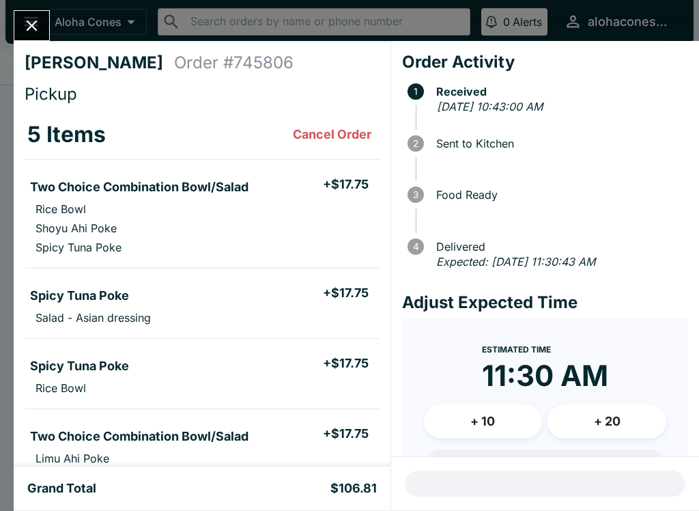 The image size is (699, 511). I want to click on h3: 5 Items, so click(66, 134).